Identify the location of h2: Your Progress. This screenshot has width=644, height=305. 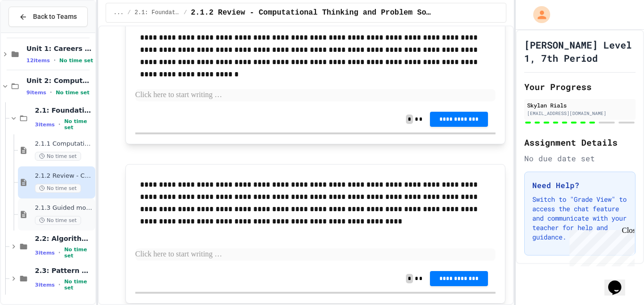
(579, 86).